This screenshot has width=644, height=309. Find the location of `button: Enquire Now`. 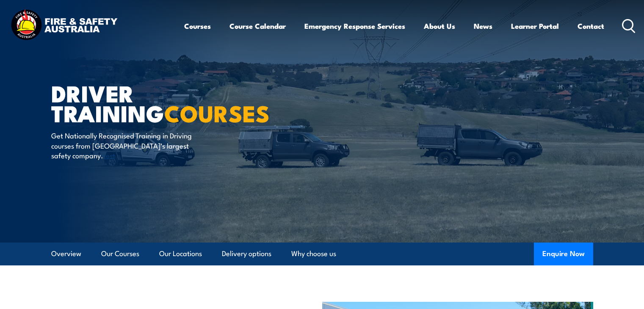

button: Enquire Now is located at coordinates (563, 254).